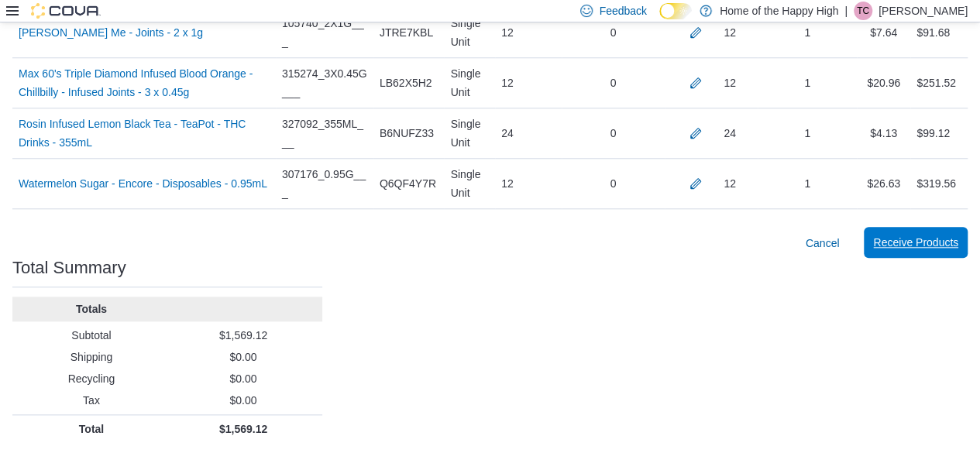 The width and height of the screenshot is (980, 453). What do you see at coordinates (143, 184) in the screenshot?
I see `a: Watermelon Sugar - Encore - Disposables - 0.95mL` at bounding box center [143, 184].